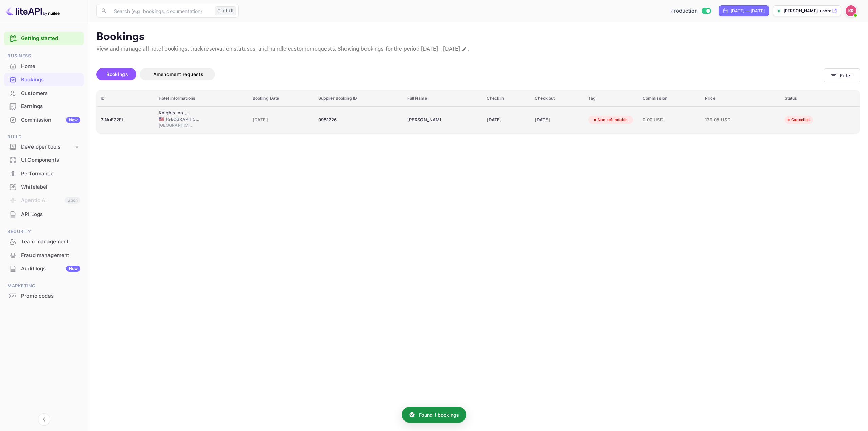 The width and height of the screenshot is (868, 431). What do you see at coordinates (44, 186) in the screenshot?
I see `a: Whitelabel` at bounding box center [44, 186].